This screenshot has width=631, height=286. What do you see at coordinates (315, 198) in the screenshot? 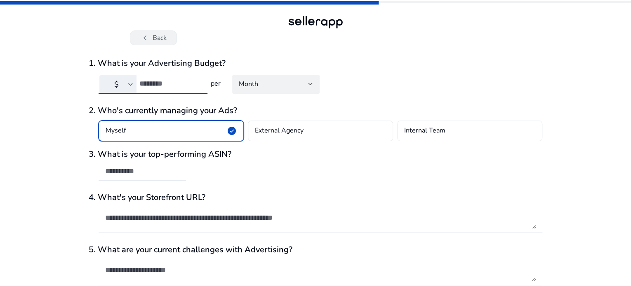
I see `h3: 4. What's your Storefront URL?` at bounding box center [315, 198].